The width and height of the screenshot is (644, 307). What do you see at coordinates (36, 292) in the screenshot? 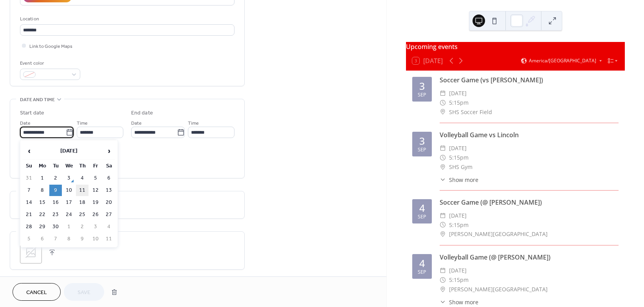
I see `span: Cancel` at bounding box center [36, 292].